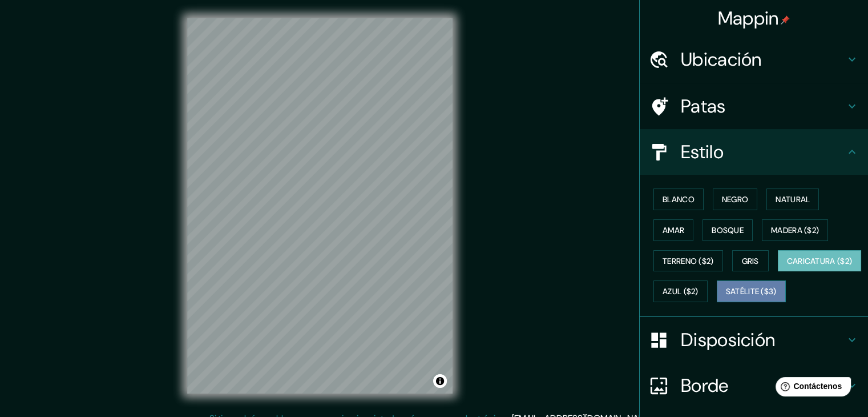 The image size is (868, 417). Describe the element at coordinates (673, 230) in the screenshot. I see `button: Amar` at that location.